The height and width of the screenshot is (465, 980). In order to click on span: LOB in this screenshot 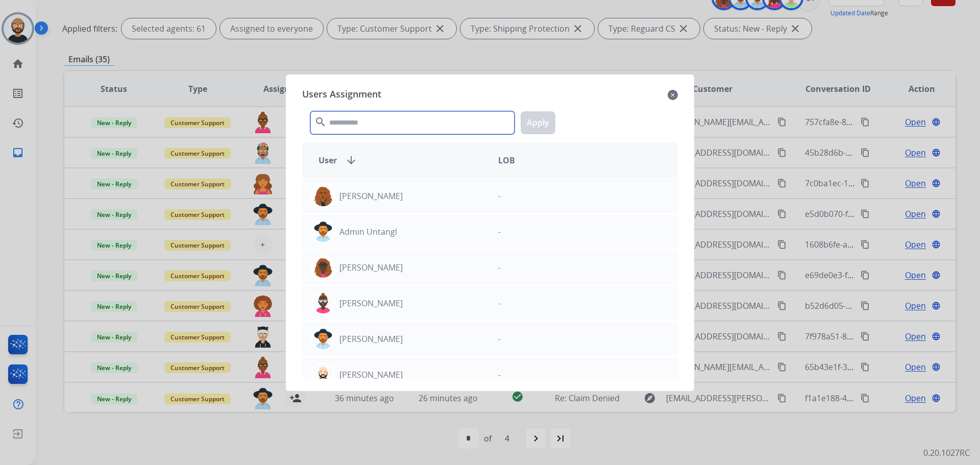, I will do `click(507, 160)`.